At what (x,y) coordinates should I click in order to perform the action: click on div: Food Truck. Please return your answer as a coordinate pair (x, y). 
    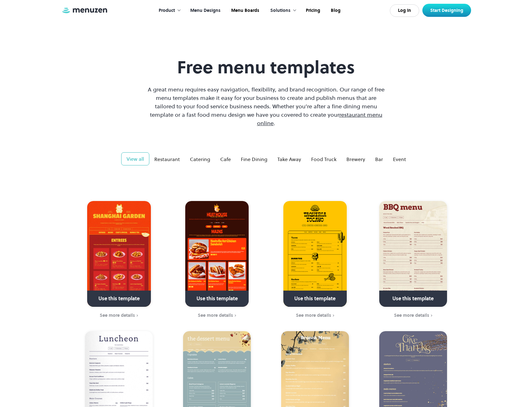
    Looking at the image, I should click on (324, 159).